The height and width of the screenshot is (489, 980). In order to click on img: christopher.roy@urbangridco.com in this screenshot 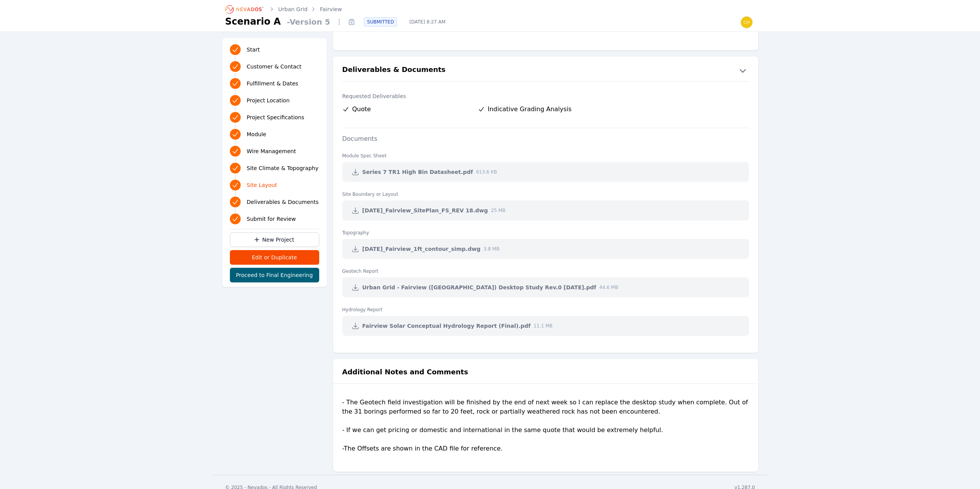, I will do `click(747, 22)`.